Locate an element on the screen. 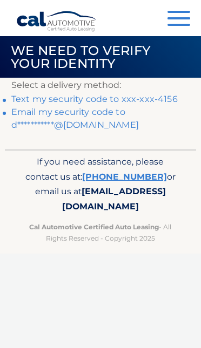  a: Cal Automotive is located at coordinates (57, 24).